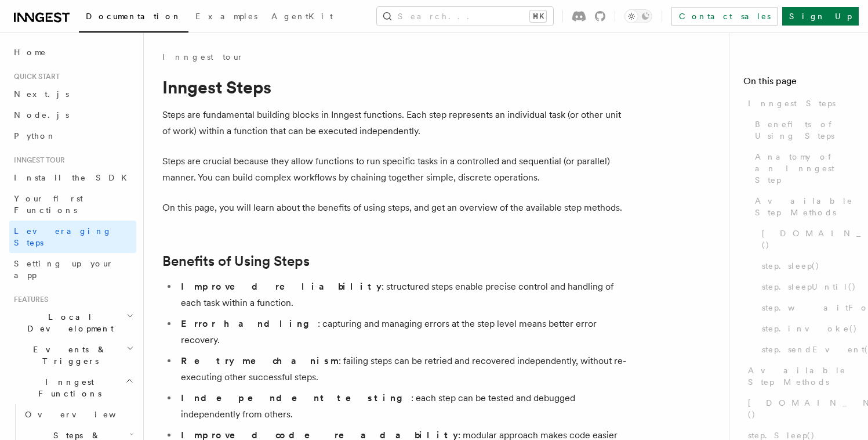 This screenshot has width=868, height=440. Describe the element at coordinates (250, 323) in the screenshot. I see `strong: Error handling` at that location.